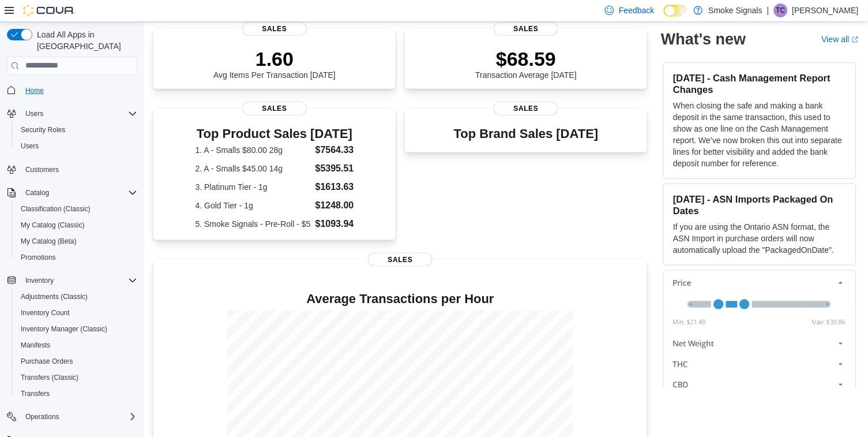  What do you see at coordinates (703, 40) in the screenshot?
I see `h2: What's new` at bounding box center [703, 40].